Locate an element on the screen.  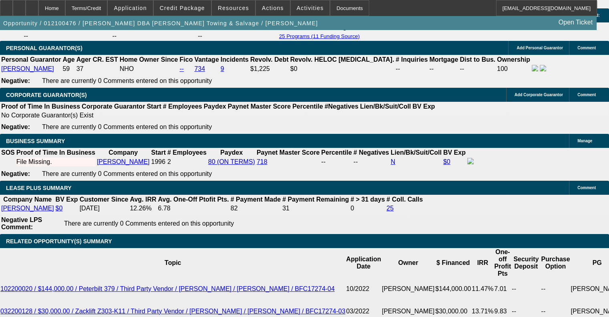
td: $1,225 is located at coordinates (269, 69).